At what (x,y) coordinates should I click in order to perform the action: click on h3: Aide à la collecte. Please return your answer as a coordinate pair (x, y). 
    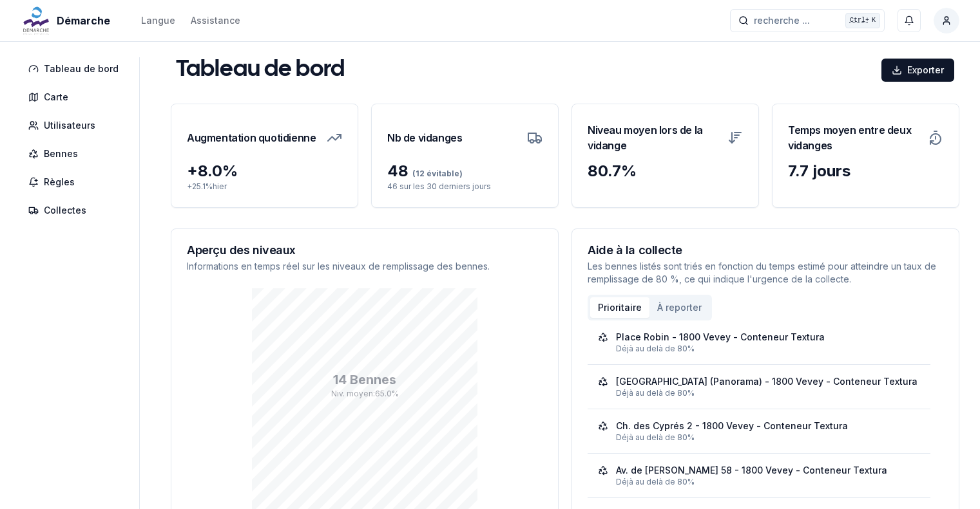
    Looking at the image, I should click on (766, 251).